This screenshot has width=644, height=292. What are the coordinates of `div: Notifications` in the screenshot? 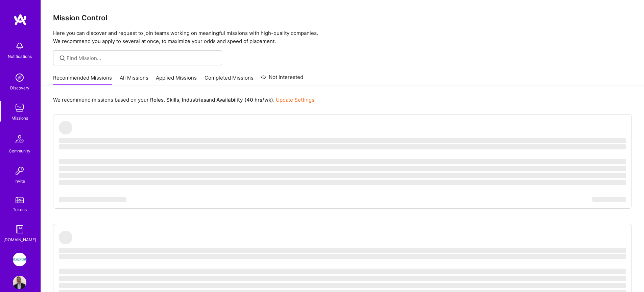 It's located at (20, 56).